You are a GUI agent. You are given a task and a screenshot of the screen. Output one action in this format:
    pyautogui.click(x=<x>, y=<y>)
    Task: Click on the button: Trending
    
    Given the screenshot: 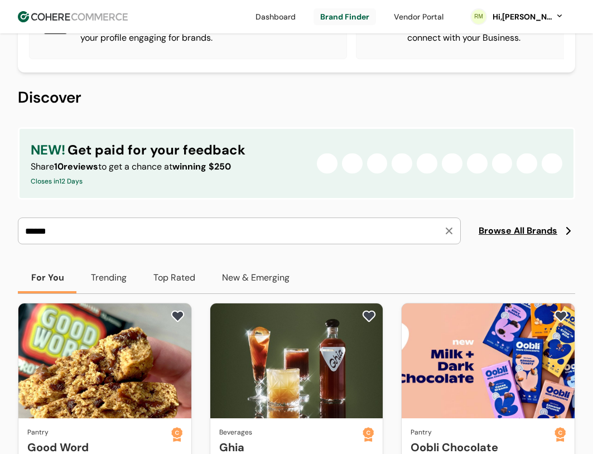 What is the action you would take?
    pyautogui.click(x=109, y=278)
    